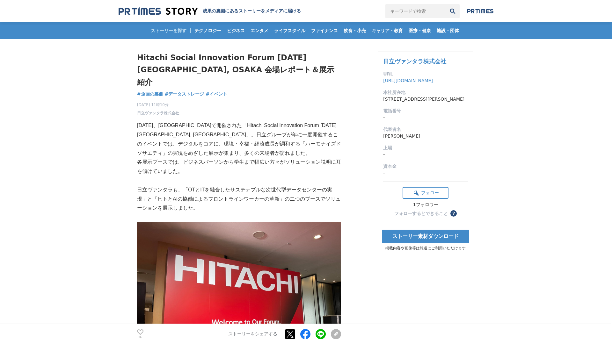 Image resolution: width=612 pixels, height=344 pixels. Describe the element at coordinates (208, 31) in the screenshot. I see `span: テクノロジー` at that location.